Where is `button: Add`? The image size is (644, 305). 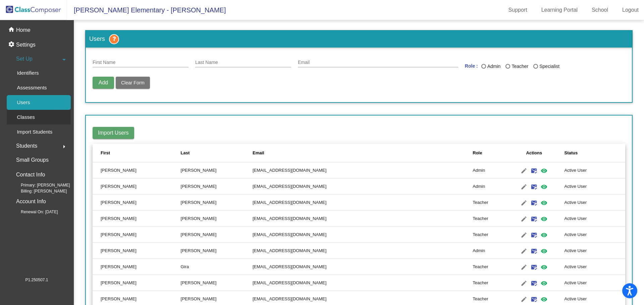
button: Add is located at coordinates (103, 83).